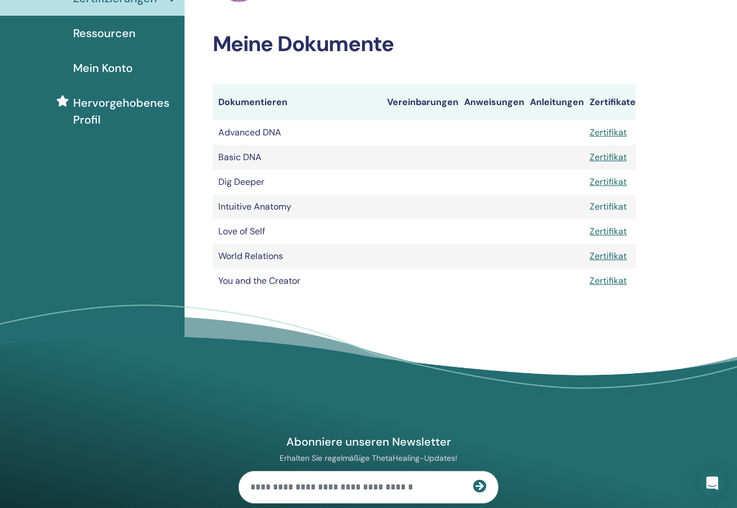 This screenshot has height=508, width=737. I want to click on td: Love of Self, so click(297, 232).